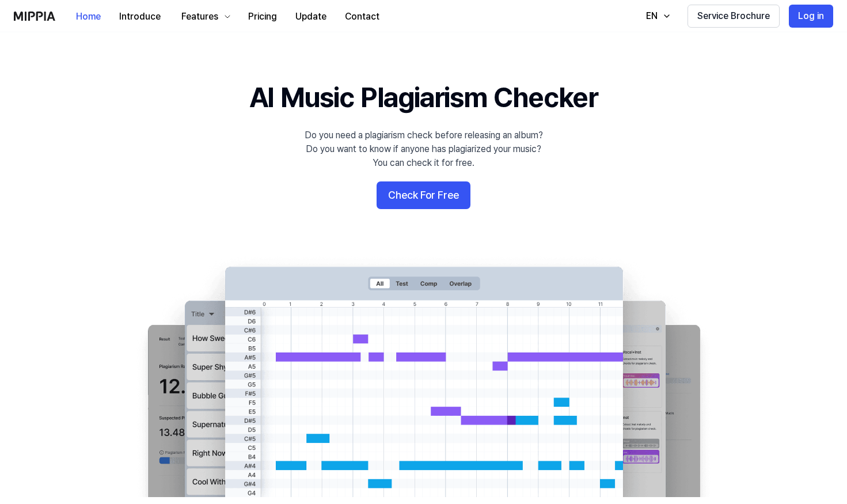  What do you see at coordinates (200, 17) in the screenshot?
I see `div: Features` at bounding box center [200, 17].